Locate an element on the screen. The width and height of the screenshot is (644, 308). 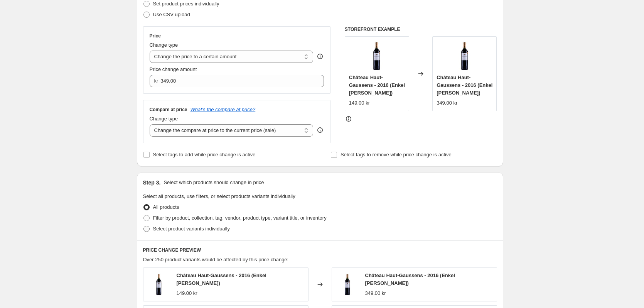
button: What's the compare at price? is located at coordinates (223, 109).